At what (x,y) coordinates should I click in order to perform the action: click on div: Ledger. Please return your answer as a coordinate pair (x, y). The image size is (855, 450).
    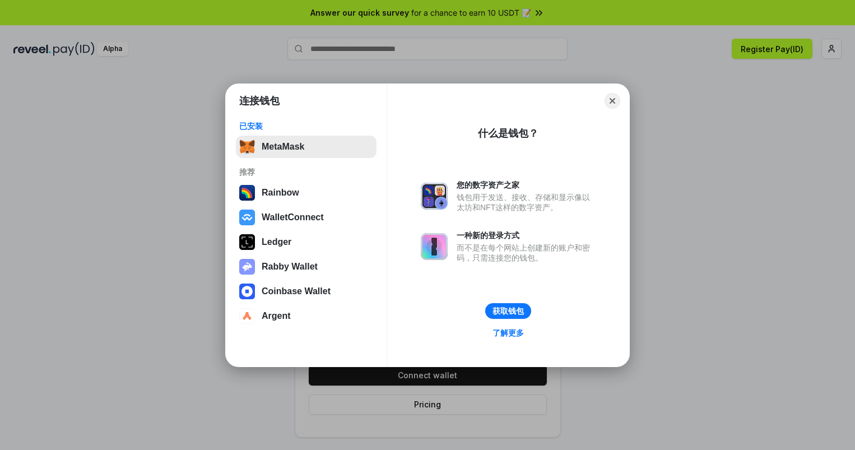
    Looking at the image, I should click on (276, 242).